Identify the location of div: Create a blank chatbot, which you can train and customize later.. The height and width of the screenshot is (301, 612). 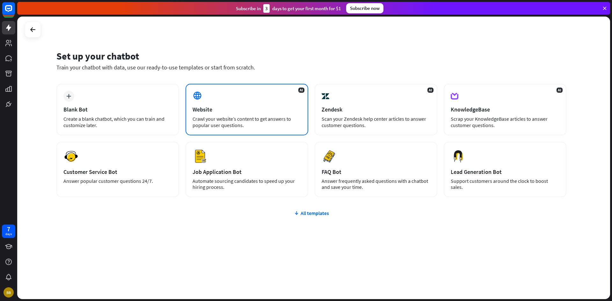
(118, 122).